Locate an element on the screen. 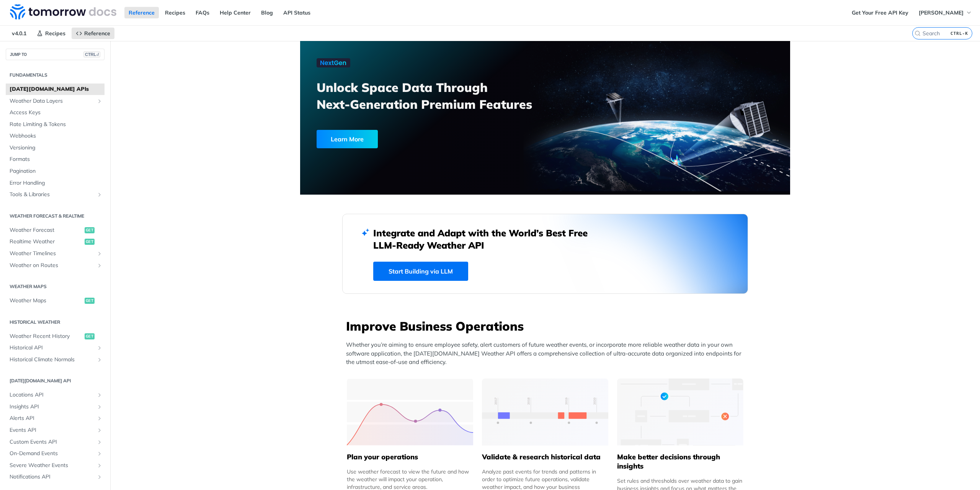  button: Show subpages for Notifications API is located at coordinates (99, 477).